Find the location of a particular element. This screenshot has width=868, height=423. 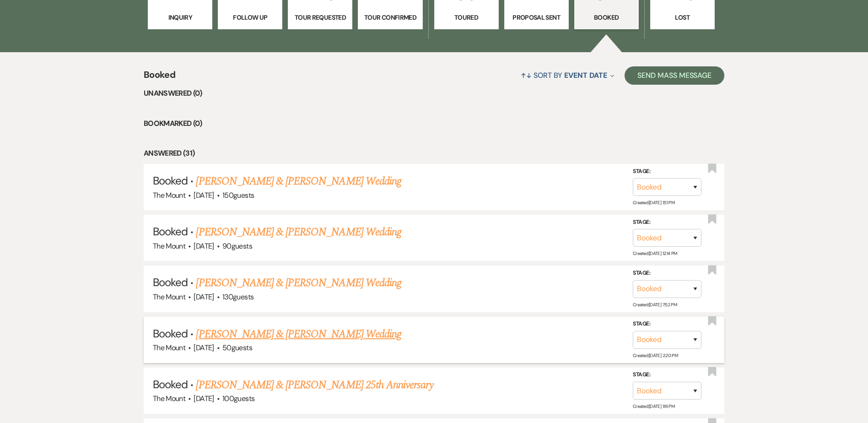

span: 130 guests is located at coordinates (238, 297).